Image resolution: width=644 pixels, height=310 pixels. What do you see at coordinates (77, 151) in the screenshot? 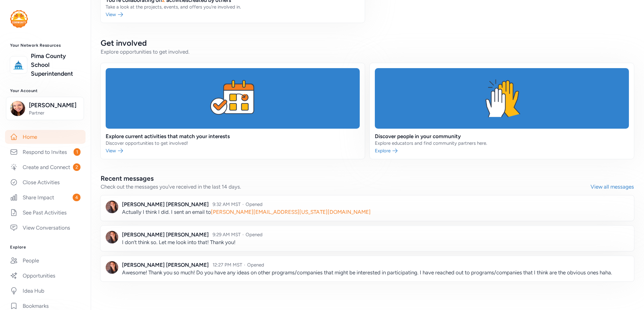
I see `span: 1` at bounding box center [77, 151].